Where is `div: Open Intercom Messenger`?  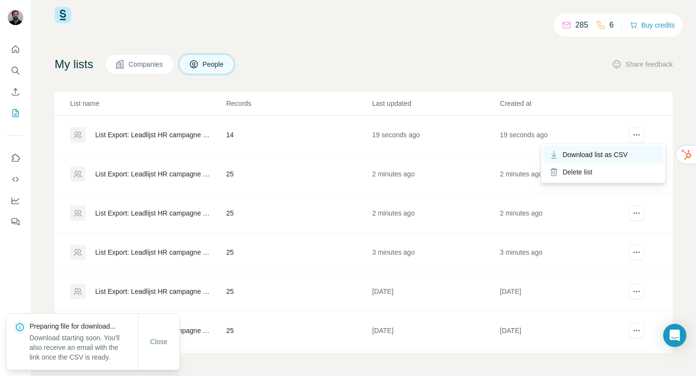 div: Open Intercom Messenger is located at coordinates (675, 335).